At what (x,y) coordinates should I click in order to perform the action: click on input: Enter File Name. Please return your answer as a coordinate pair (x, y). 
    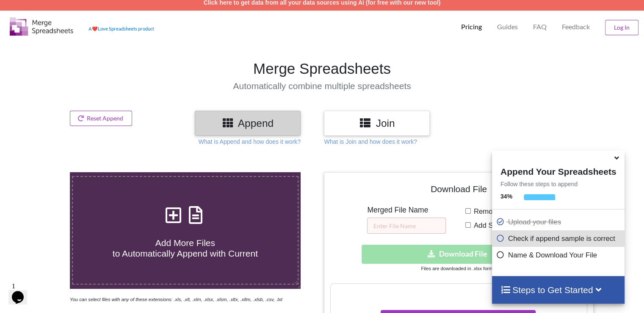
    Looking at the image, I should click on (406, 225).